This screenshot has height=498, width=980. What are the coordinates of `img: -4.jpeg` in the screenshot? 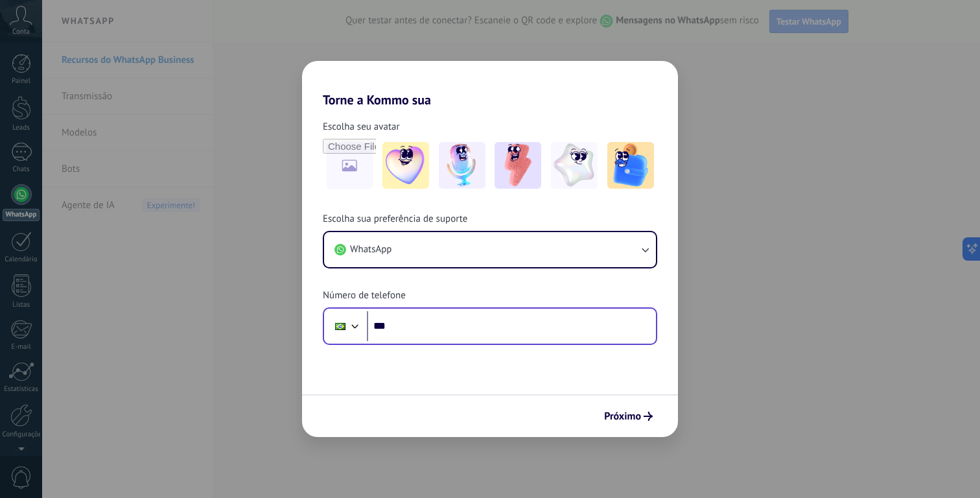 It's located at (574, 166).